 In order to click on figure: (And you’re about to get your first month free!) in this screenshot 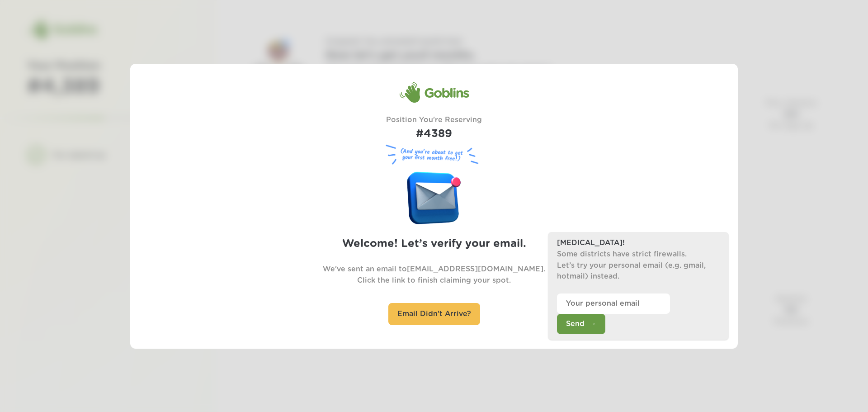, I will do `click(434, 155)`.